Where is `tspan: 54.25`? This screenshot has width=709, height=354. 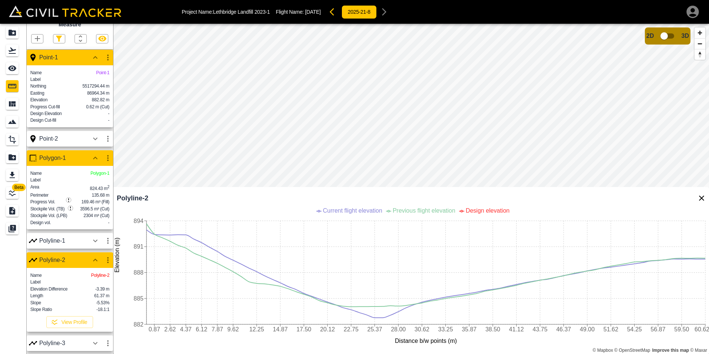 tspan: 54.25 is located at coordinates (635, 329).